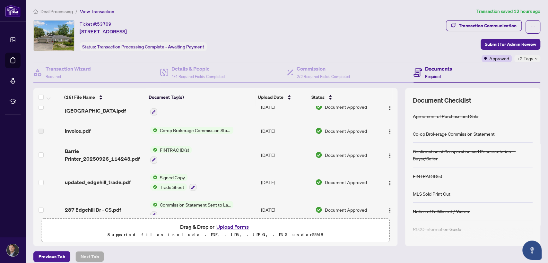 This screenshot has height=263, width=548. What do you see at coordinates (215, 231) in the screenshot?
I see `span: Drag & Drop orUpload FormsSupported files include .PDF, .JPG, .JPEG, .PNG under25MB` at bounding box center [215, 231].